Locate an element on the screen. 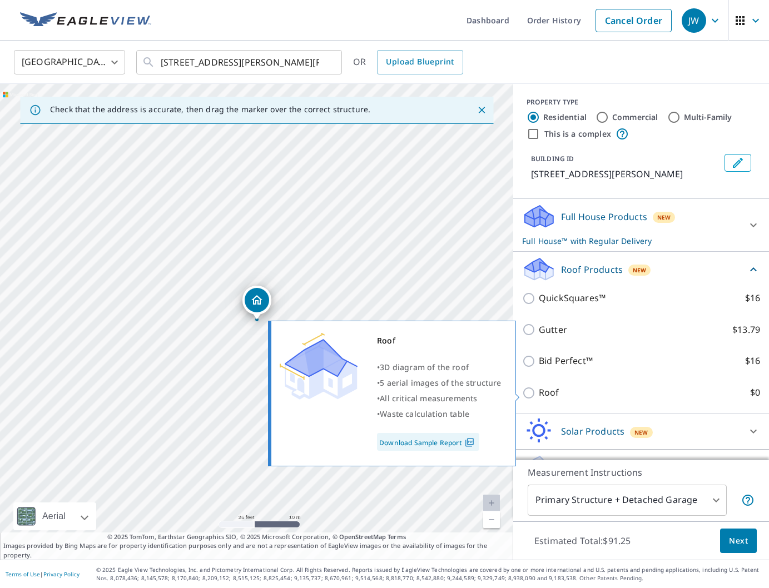 The width and height of the screenshot is (769, 588). div: Dropped pin, building 1, Residential property, 101 Lana Dr Pauls Valley, OK 73075 is located at coordinates (257, 303).